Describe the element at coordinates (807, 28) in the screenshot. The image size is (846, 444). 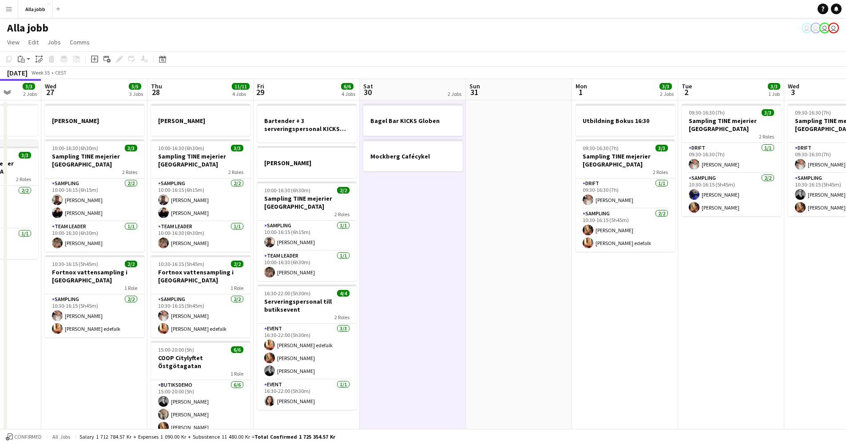
I see `app-user-avatar: Emil Hasselberg` at that location.